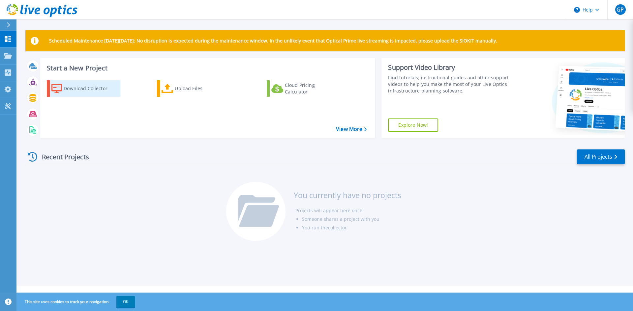  Describe the element at coordinates (347, 195) in the screenshot. I see `h3: You currently have no projects` at that location.